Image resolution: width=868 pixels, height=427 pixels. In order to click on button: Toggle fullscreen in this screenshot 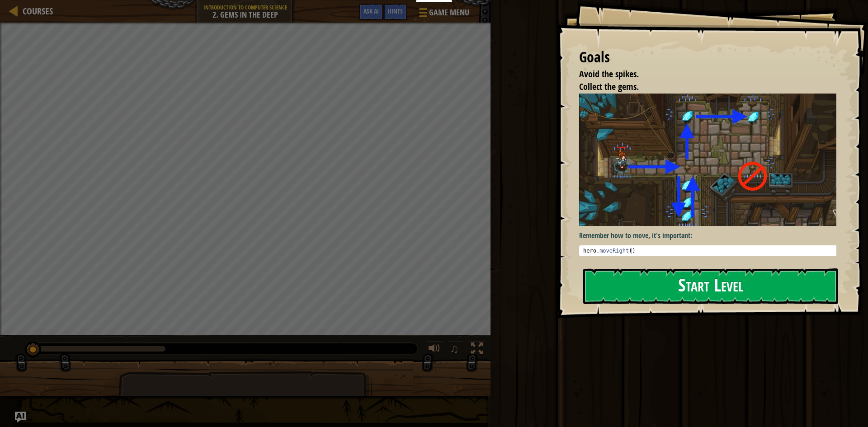, I will do `click(477, 350)`.